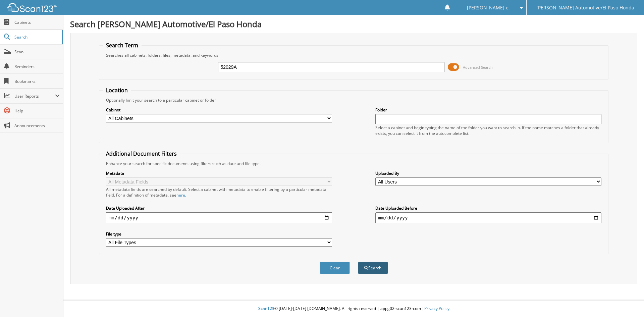 Image resolution: width=644 pixels, height=317 pixels. What do you see at coordinates (37, 52) in the screenshot?
I see `span: Scan` at bounding box center [37, 52].